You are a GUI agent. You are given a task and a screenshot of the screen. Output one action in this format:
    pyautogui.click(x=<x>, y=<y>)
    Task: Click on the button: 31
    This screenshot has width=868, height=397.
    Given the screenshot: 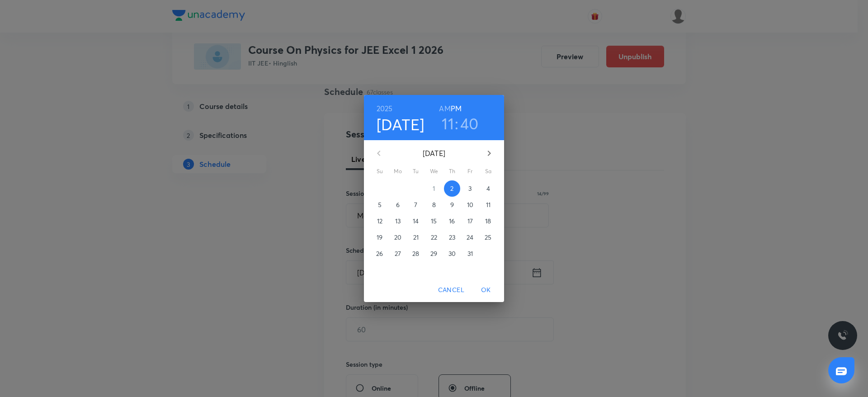 What is the action you would take?
    pyautogui.click(x=470, y=253)
    